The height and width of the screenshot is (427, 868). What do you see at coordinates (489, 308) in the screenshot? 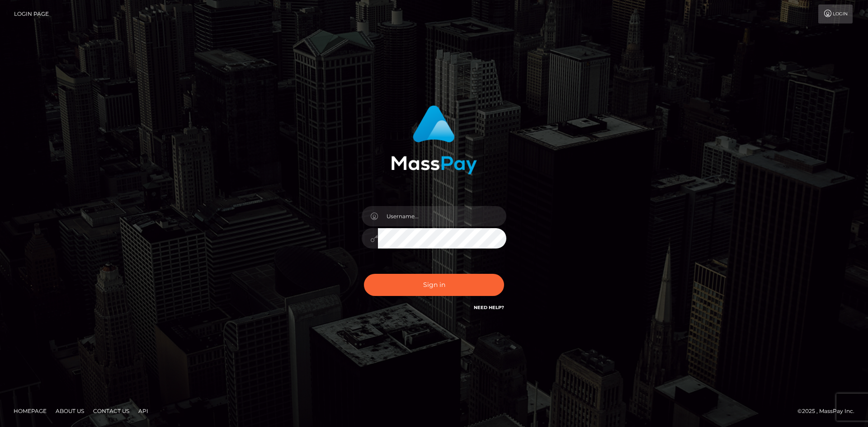
I see `a: Need Help?` at bounding box center [489, 308].